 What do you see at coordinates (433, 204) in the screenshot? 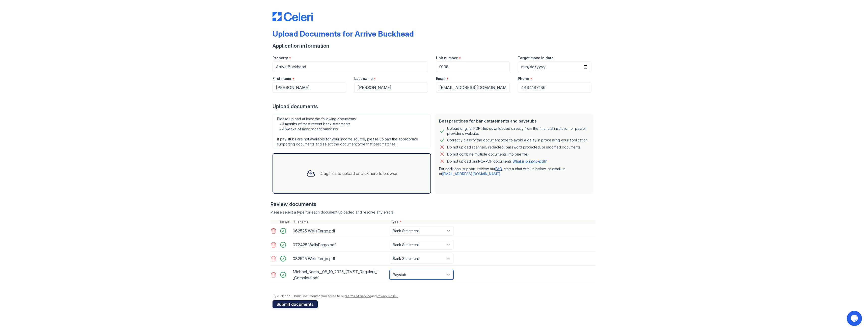
I see `div: Review documents` at bounding box center [433, 204].